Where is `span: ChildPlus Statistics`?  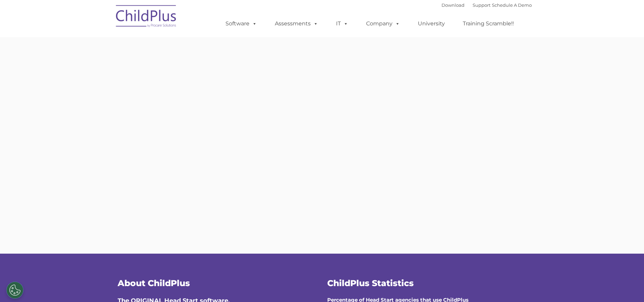 span: ChildPlus Statistics is located at coordinates (370, 283).